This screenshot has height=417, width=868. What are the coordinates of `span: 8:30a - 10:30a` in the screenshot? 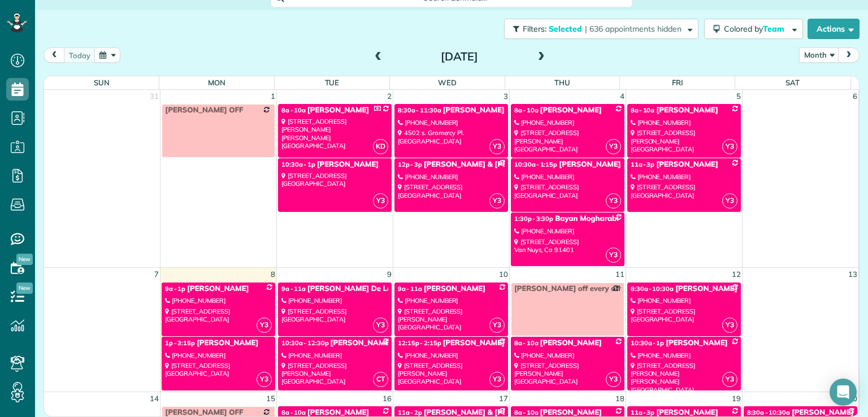 It's located at (652, 289).